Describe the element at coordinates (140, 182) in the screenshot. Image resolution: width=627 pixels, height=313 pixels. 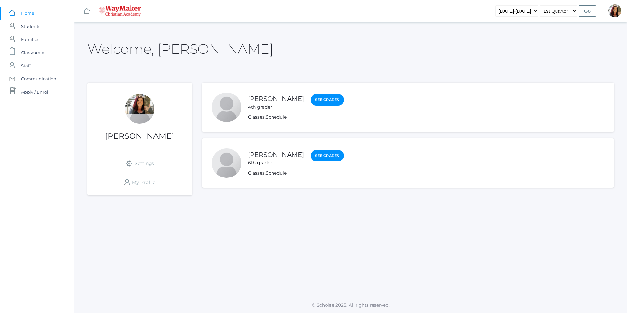
I see `a: My Profile` at that location.